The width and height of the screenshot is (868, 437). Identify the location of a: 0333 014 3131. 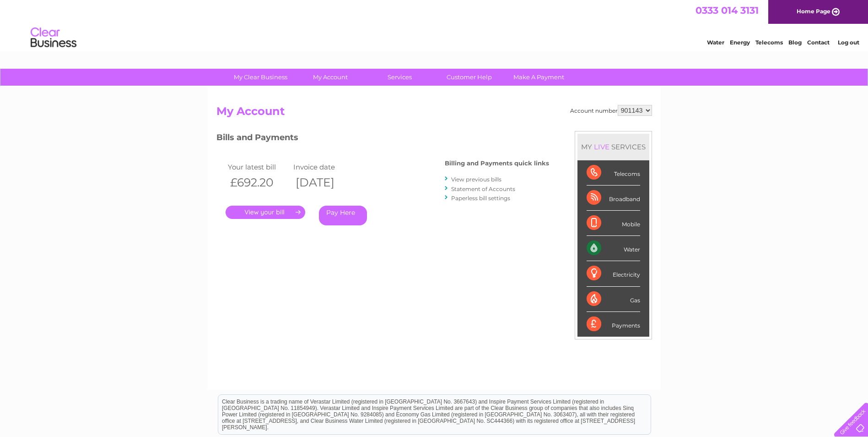
(727, 10).